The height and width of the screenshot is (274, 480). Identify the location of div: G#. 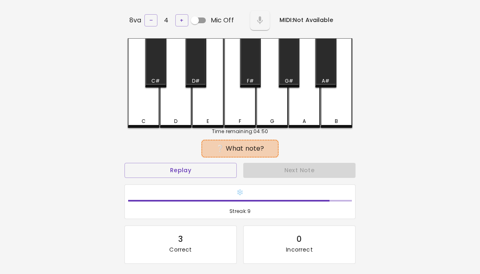
(289, 81).